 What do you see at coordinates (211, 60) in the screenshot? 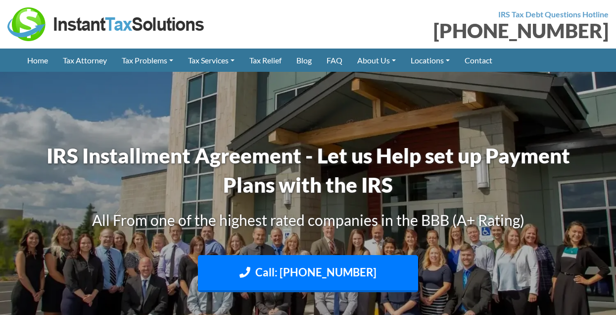
I see `a: Tax Services` at bounding box center [211, 60].